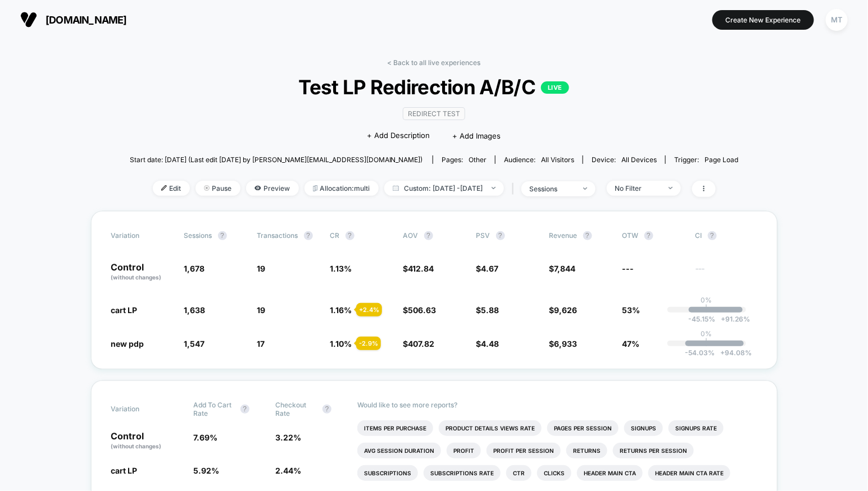  I want to click on span: CI, so click(726, 235).